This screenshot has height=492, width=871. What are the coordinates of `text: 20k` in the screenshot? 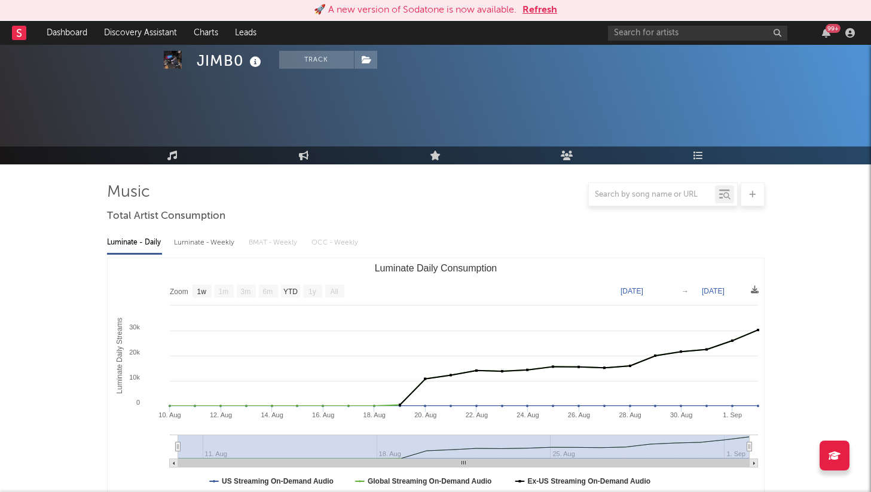 It's located at (134, 352).